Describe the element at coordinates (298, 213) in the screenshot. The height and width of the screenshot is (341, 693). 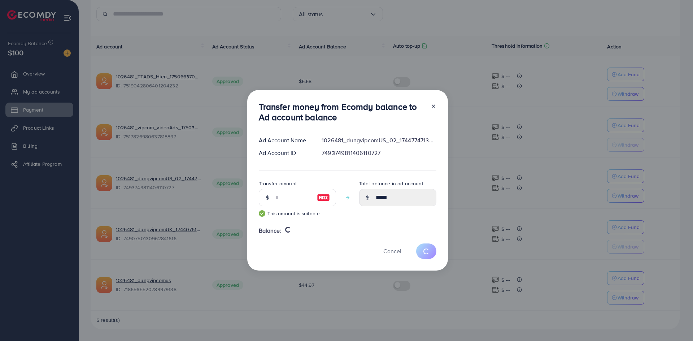
I see `small: This amount is suitable` at that location.